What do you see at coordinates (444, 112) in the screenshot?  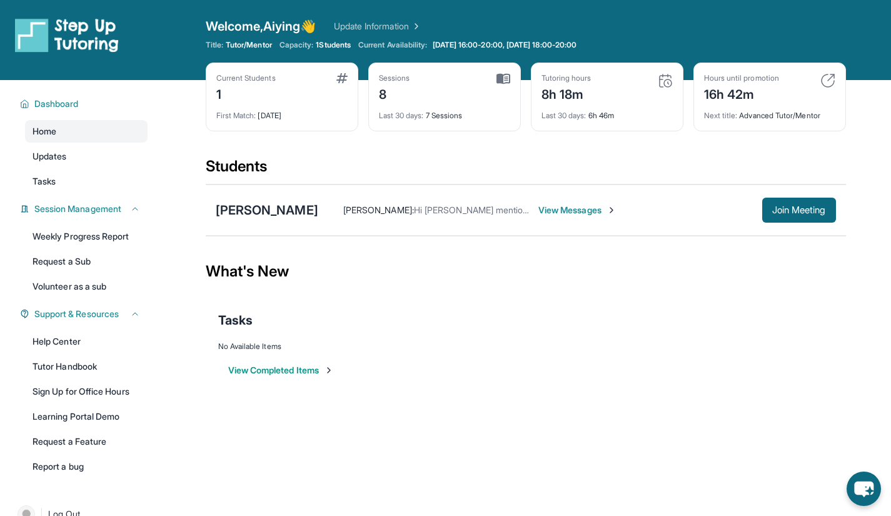 I see `div: 7 Sessions` at bounding box center [444, 112].